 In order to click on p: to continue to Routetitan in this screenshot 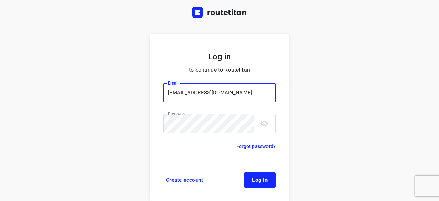, I will do `click(219, 70)`.